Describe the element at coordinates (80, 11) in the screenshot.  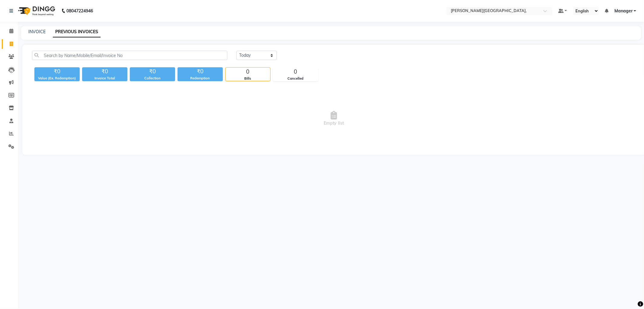
I see `b: 08047224946` at that location.